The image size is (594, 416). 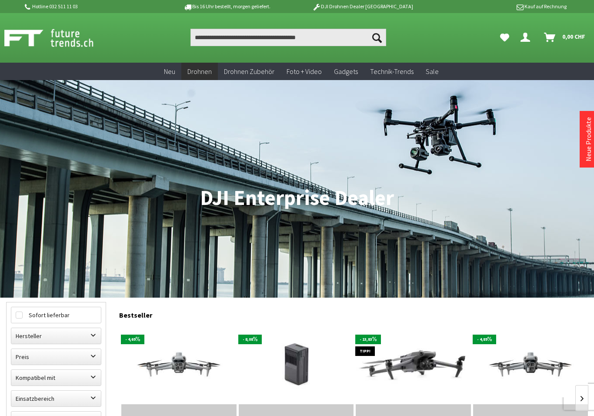 I want to click on label: Sofort lieferbar, so click(x=56, y=315).